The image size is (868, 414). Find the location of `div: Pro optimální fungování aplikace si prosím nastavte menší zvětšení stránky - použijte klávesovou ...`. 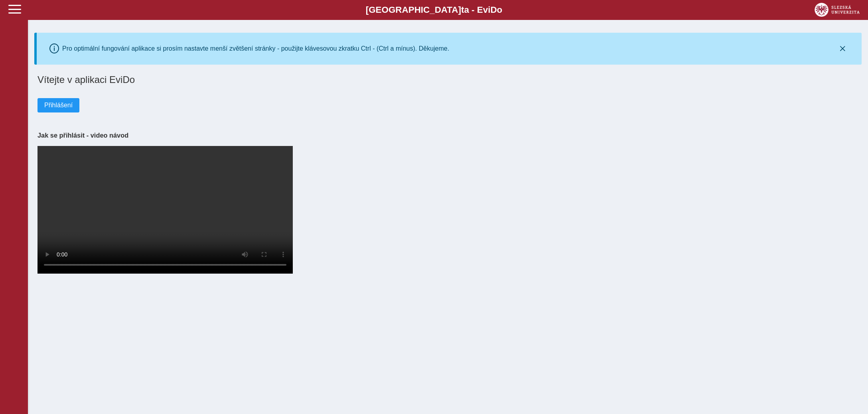

div: Pro optimální fungování aplikace si prosím nastavte menší zvětšení stránky - použijte klávesovou ... is located at coordinates (256, 48).